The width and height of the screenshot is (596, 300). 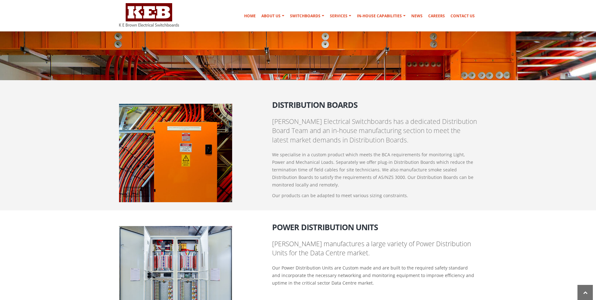 What do you see at coordinates (375, 275) in the screenshot?
I see `p: Our Power Distribution Units are Custom made and are built to the required safety standard and in...` at bounding box center [375, 275].